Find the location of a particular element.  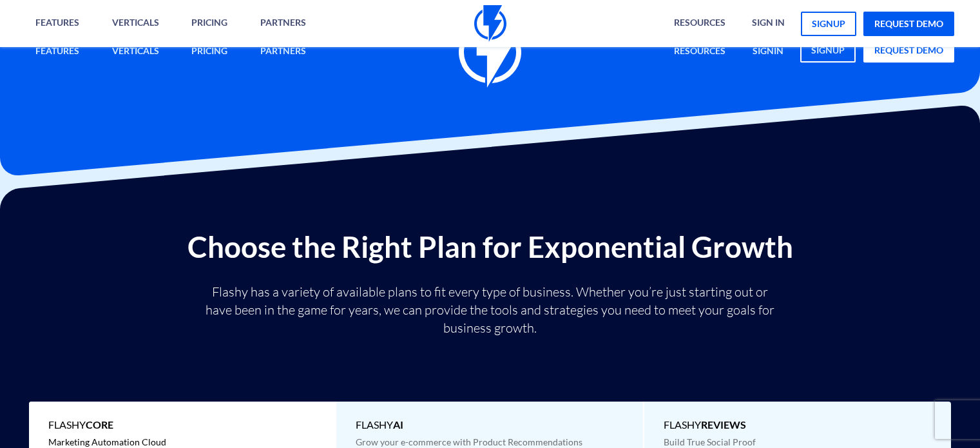

a: signin is located at coordinates (769, 52).